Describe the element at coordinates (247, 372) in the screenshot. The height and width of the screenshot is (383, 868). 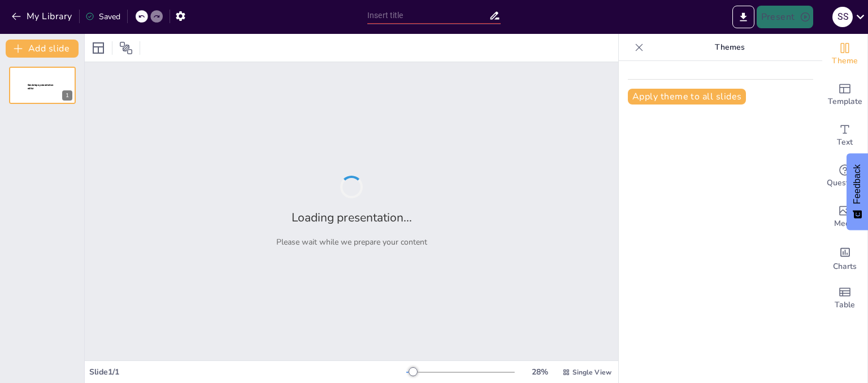
I see `div: Slide 1 / 1` at that location.